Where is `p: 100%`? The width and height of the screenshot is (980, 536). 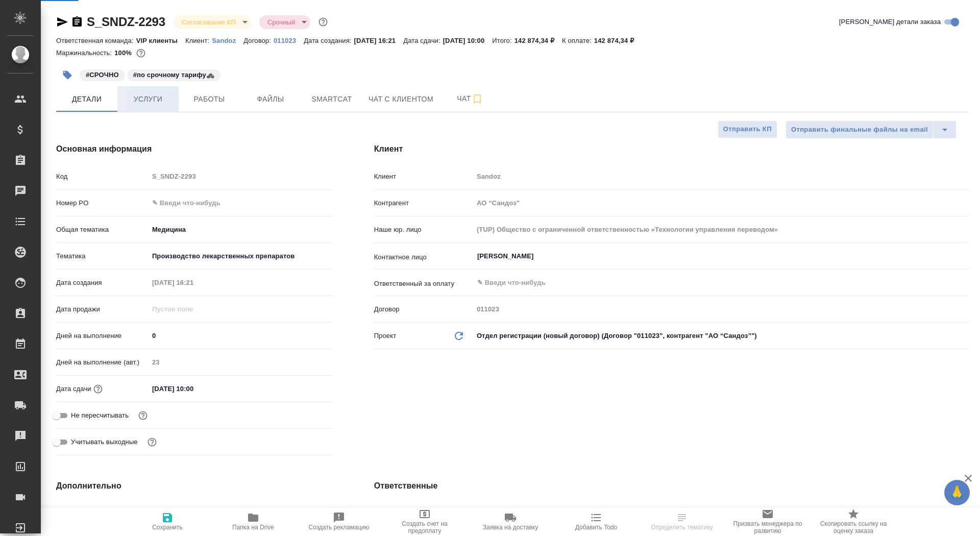 p: 100% is located at coordinates (124, 53).